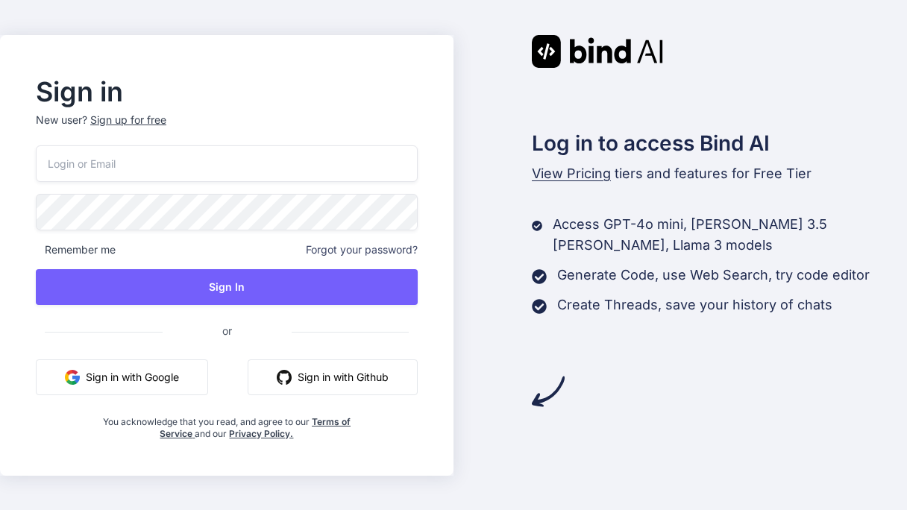  I want to click on input: Login or Email, so click(227, 163).